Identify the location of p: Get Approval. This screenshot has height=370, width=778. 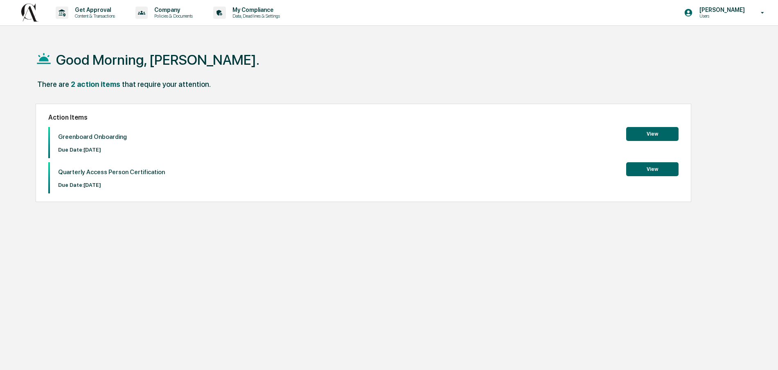
(94, 10).